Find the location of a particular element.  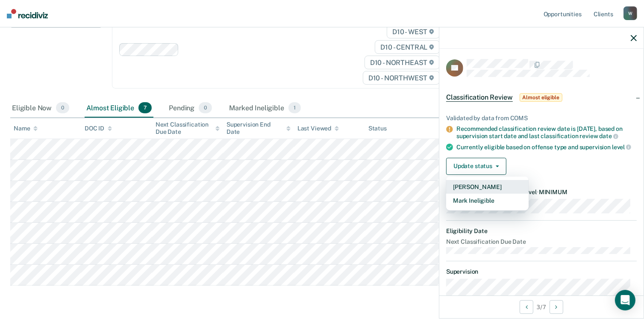

button: Previous Opportunity is located at coordinates (527, 307).